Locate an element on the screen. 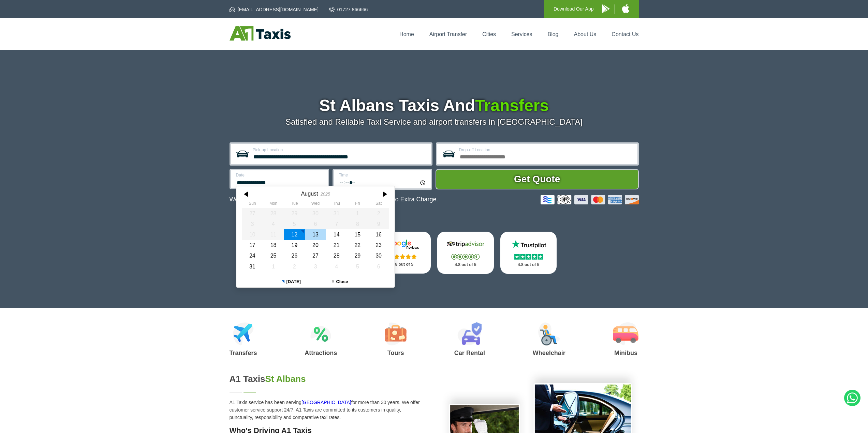  img: A1 Taxis St Albans LTD is located at coordinates (260, 34).